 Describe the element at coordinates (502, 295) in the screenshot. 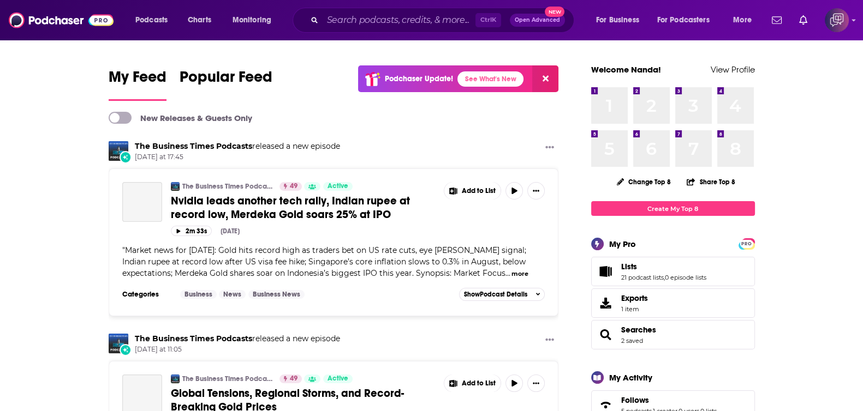

I see `button: ShowPodcast Details` at that location.